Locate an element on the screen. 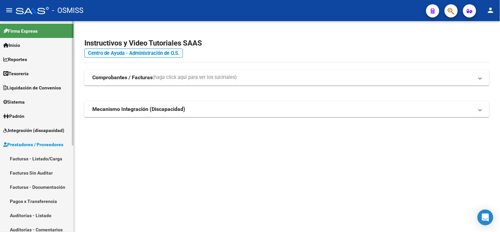 The width and height of the screenshot is (500, 232). span: Prestadores / Proveedores is located at coordinates (33, 144).